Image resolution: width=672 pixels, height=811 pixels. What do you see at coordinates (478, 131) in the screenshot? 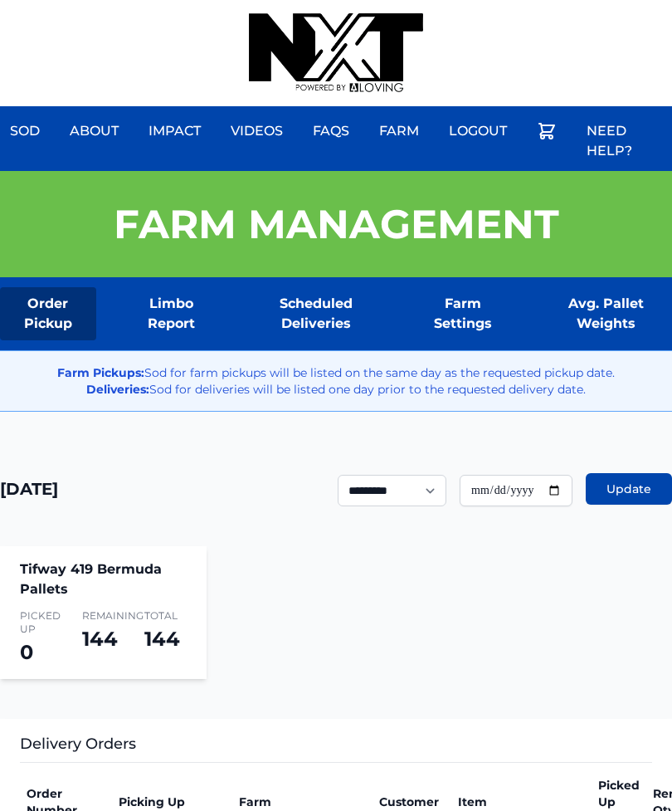
I see `a: Logout` at bounding box center [478, 131].